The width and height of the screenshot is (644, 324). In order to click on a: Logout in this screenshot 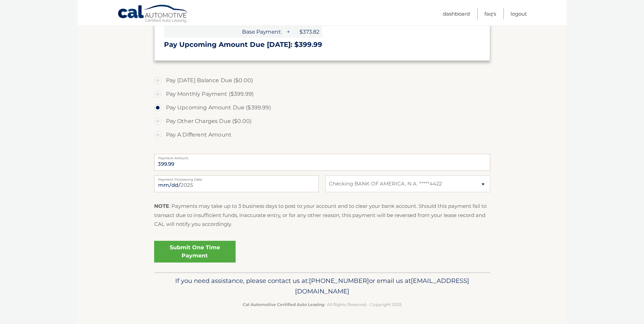, I will do `click(519, 13)`.